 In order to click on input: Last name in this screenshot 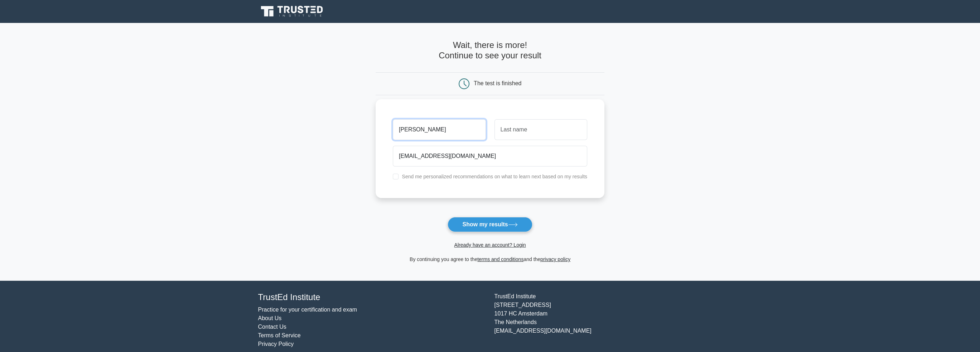, I will do `click(541, 130)`.